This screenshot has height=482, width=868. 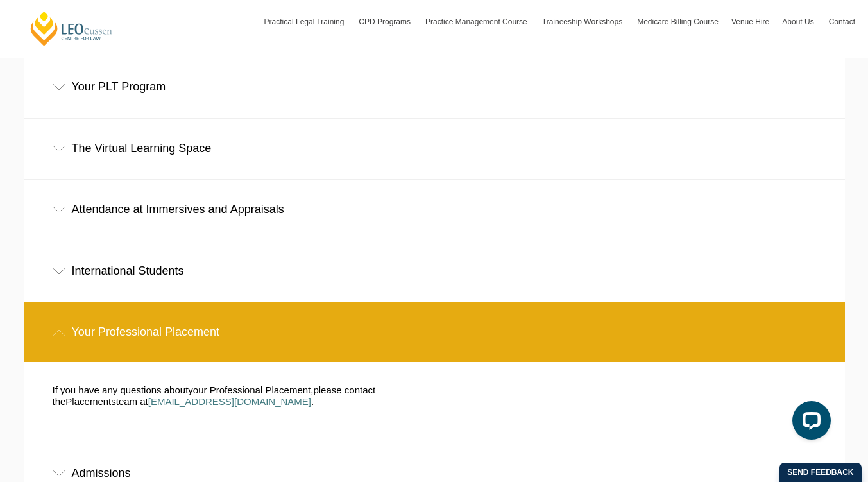 What do you see at coordinates (434, 209) in the screenshot?
I see `div: Attendance at Immersives and Appraisals` at bounding box center [434, 209].